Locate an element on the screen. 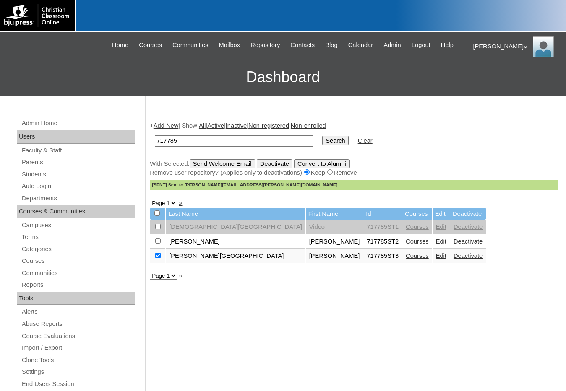 This screenshot has height=391, width=566. div: With Selected: is located at coordinates (354, 175).